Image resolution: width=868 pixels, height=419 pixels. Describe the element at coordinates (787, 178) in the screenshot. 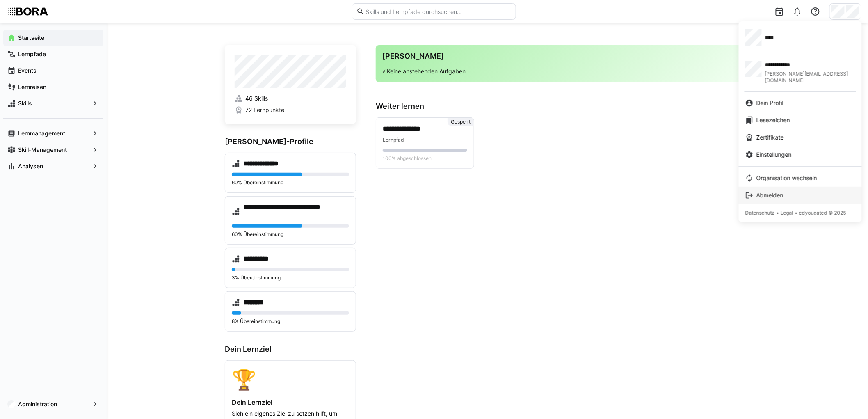

I see `span: Organisation wechseln` at that location.